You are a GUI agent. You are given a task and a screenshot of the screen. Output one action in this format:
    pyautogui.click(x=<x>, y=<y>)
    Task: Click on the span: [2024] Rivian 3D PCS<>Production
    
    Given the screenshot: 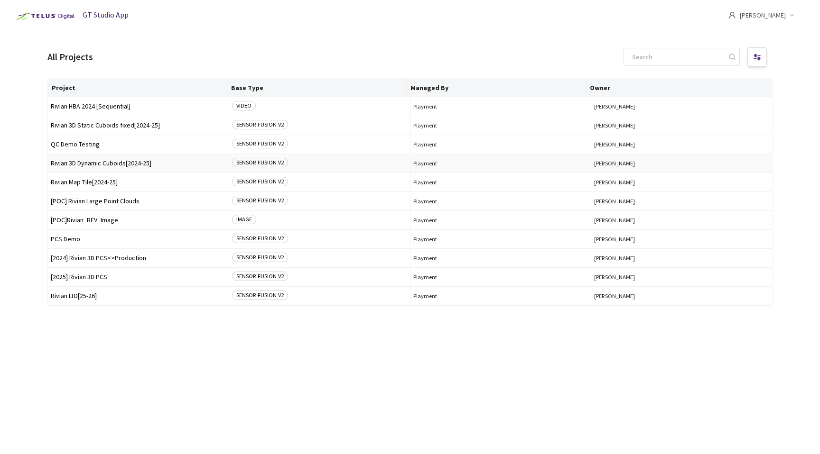 What is the action you would take?
    pyautogui.click(x=138, y=258)
    